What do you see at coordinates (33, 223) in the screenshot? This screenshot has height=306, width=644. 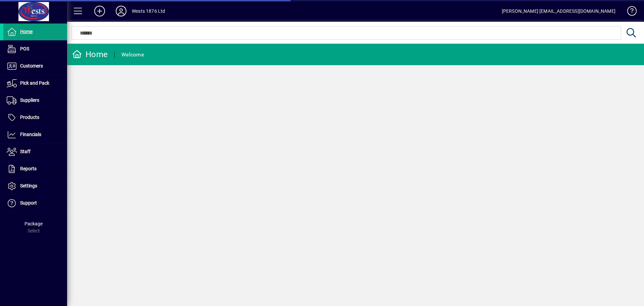 I see `span: Package` at bounding box center [33, 223].